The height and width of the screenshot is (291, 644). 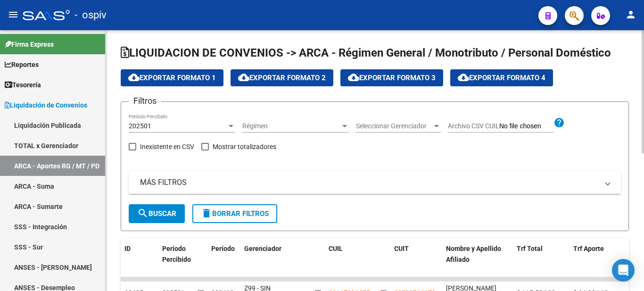 I want to click on span: Período Percibido, so click(x=177, y=254).